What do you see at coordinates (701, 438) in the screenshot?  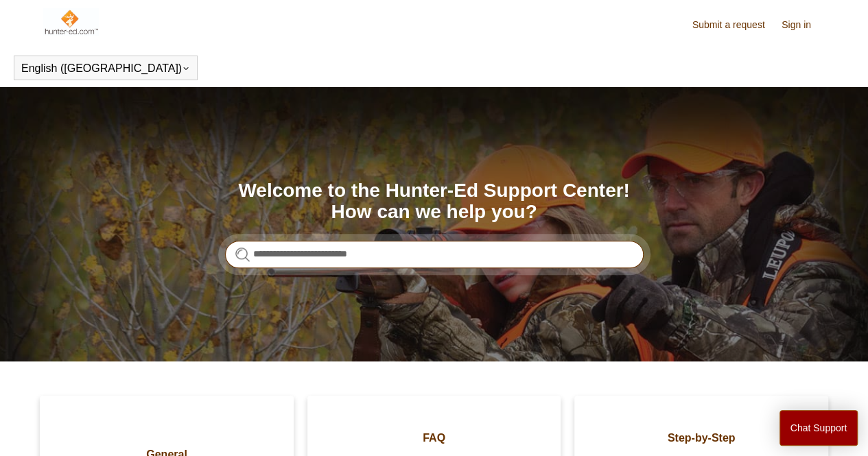 I see `span: Step-by-Step` at bounding box center [701, 438].